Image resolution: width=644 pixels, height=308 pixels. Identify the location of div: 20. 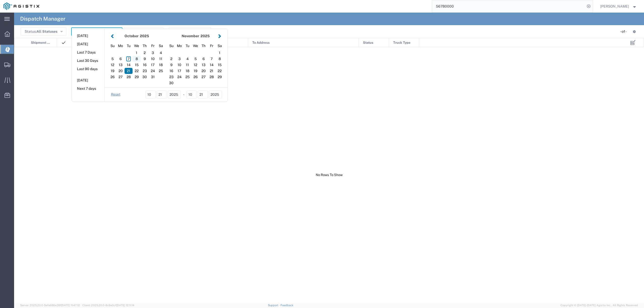
(204, 71).